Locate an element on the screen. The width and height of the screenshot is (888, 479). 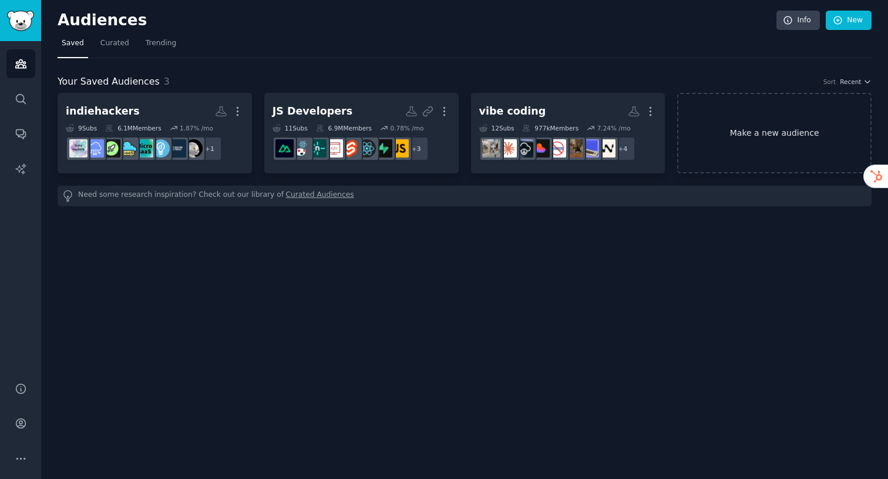
span: Trending is located at coordinates (161, 43).